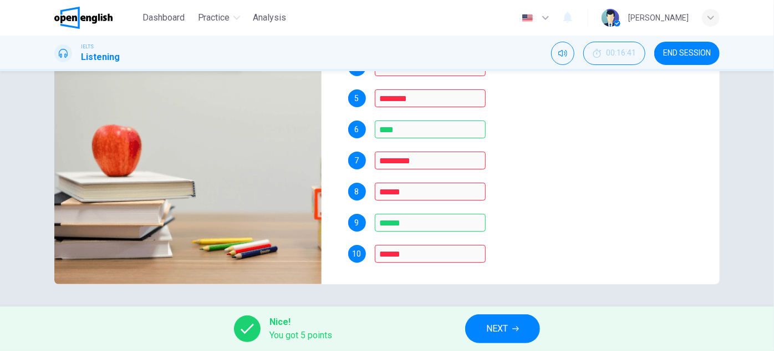 This screenshot has height=351, width=774. Describe the element at coordinates (188, 149) in the screenshot. I see `img: Upcoming Travel` at that location.